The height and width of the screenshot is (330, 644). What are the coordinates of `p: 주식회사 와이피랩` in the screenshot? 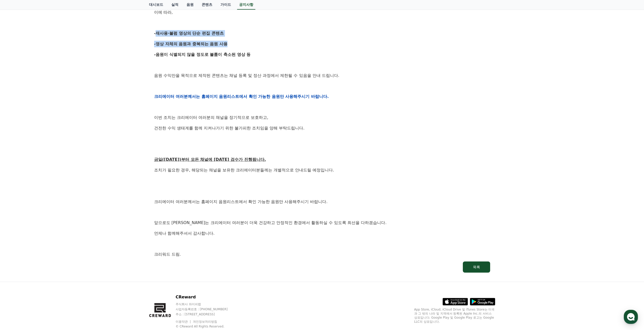 It's located at (207, 304).